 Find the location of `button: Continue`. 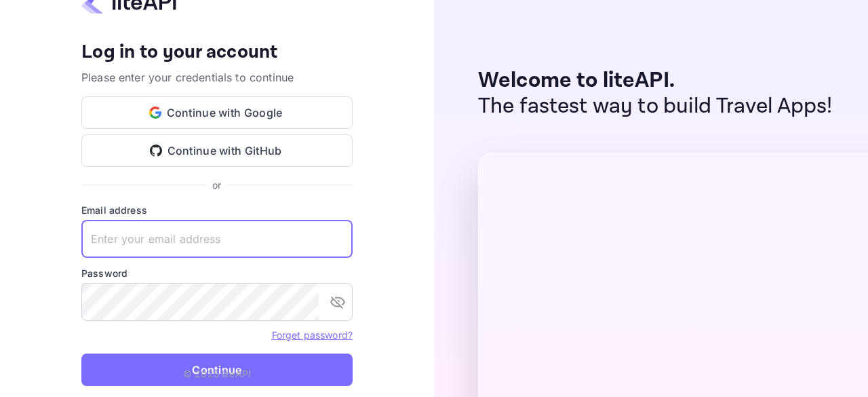

button: Continue is located at coordinates (217, 369).